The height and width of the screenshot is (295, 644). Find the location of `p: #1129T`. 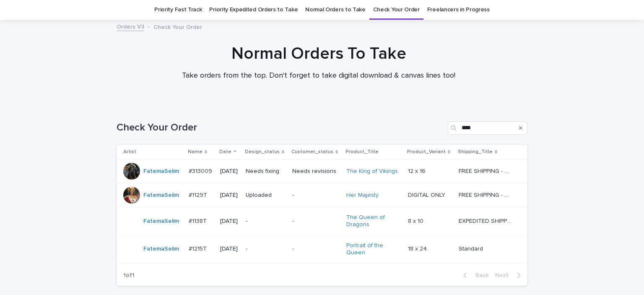

p: #1129T is located at coordinates (199, 195).